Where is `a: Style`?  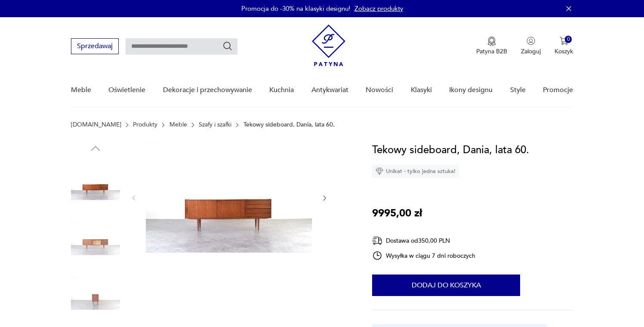 a: Style is located at coordinates (518, 90).